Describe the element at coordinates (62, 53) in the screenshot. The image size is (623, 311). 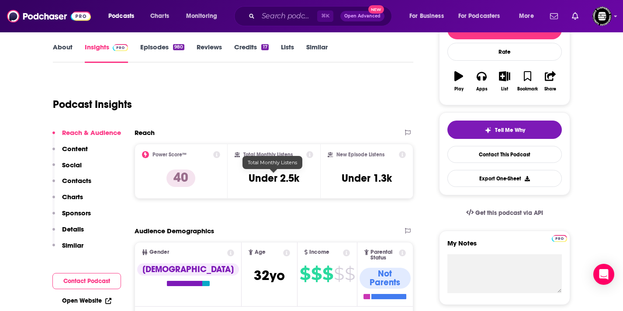
I see `a: About` at that location.